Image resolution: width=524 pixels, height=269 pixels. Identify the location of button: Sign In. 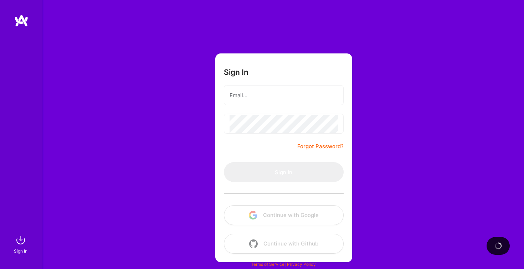
(284, 172).